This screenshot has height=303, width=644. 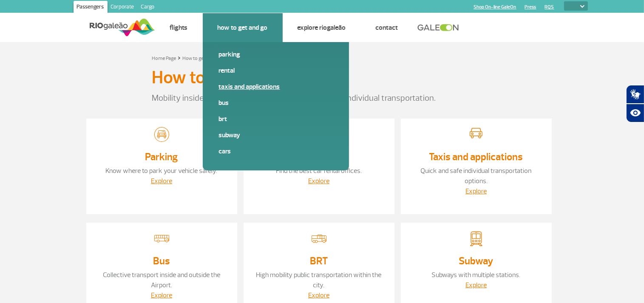 I want to click on a: High mobility public transportation within the city., so click(x=319, y=280).